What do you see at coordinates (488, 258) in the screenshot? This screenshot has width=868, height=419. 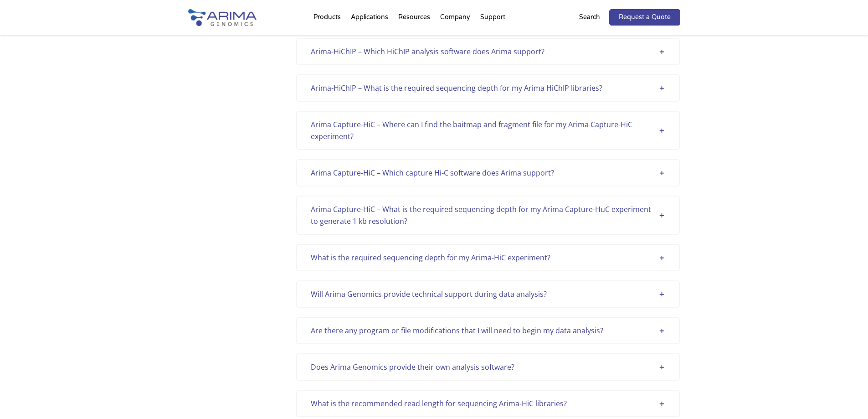 I see `div: What is the required sequencing depth for my Arima-HiC experiment?` at bounding box center [488, 258].